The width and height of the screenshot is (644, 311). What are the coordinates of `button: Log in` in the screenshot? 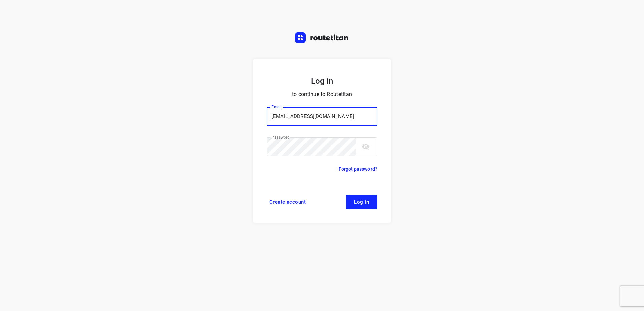 It's located at (361, 202).